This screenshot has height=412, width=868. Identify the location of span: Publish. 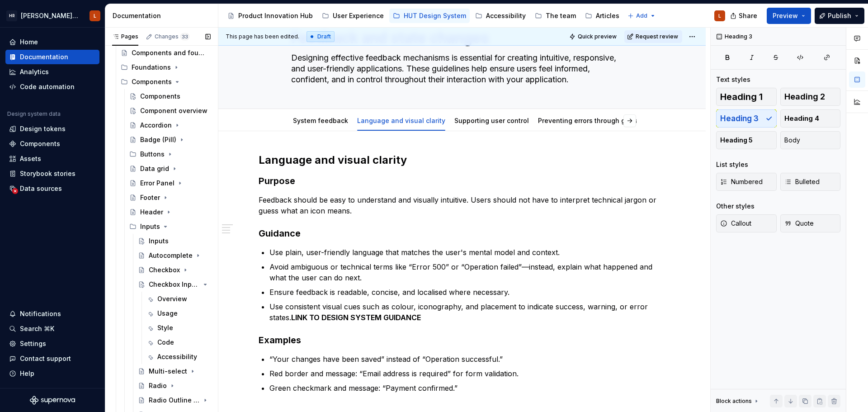
(839, 16).